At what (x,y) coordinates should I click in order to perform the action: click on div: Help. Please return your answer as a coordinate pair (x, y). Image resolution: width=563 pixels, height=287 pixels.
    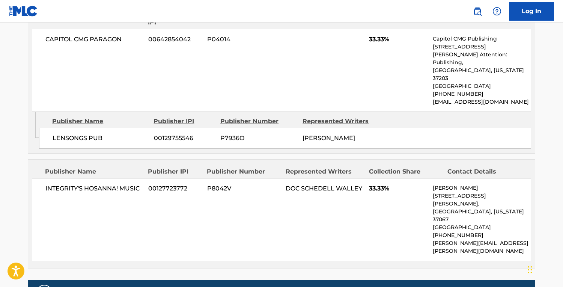
    Looking at the image, I should click on (497, 11).